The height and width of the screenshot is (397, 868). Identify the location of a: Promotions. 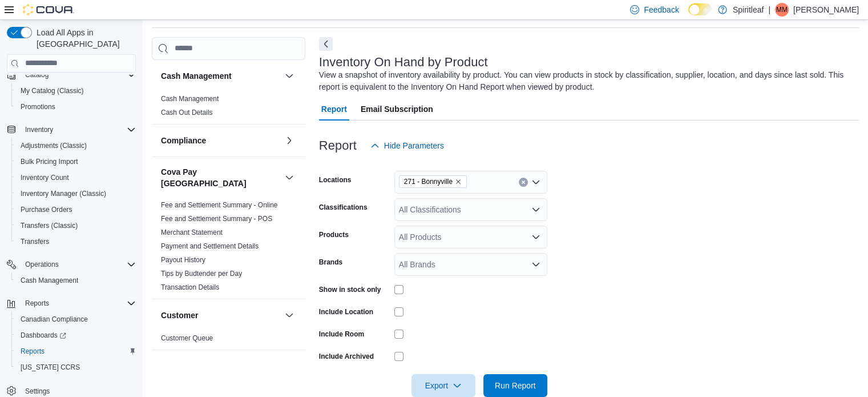
(37, 106).